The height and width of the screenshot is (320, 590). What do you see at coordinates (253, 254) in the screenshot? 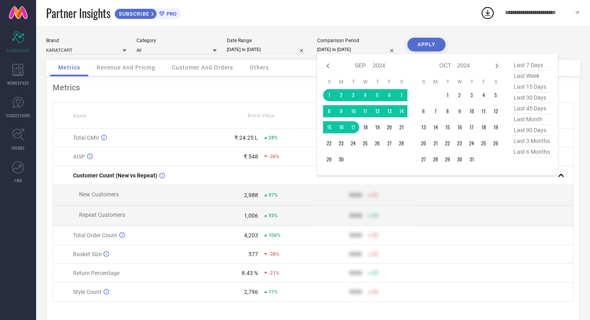
I see `div: 577` at bounding box center [253, 254].